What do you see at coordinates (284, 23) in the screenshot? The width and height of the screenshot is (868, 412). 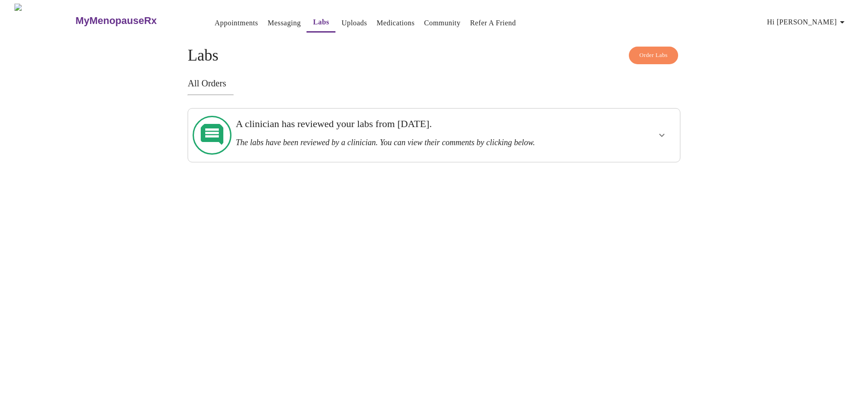 I see `a: Messaging` at bounding box center [284, 23].